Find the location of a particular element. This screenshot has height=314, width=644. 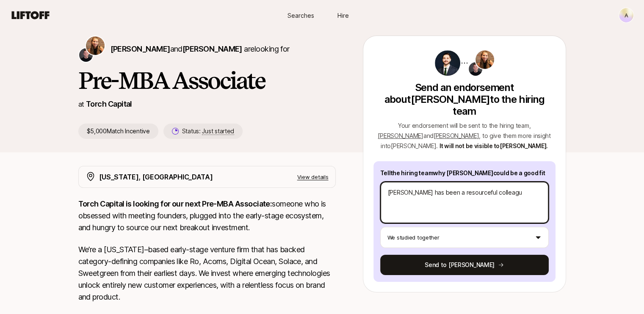

p: $5,000 Match Incentive is located at coordinates (118, 131).